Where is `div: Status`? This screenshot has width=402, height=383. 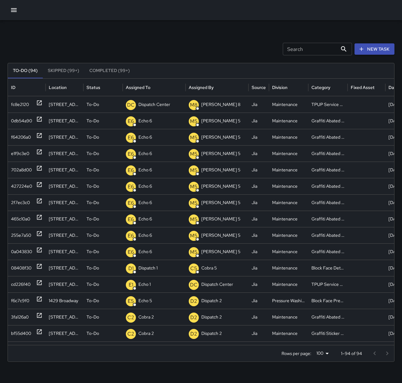 div: Status is located at coordinates (93, 87).